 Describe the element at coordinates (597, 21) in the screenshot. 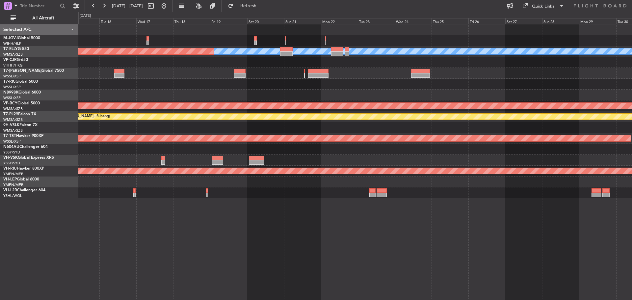

I see `div: Mon 29` at that location.